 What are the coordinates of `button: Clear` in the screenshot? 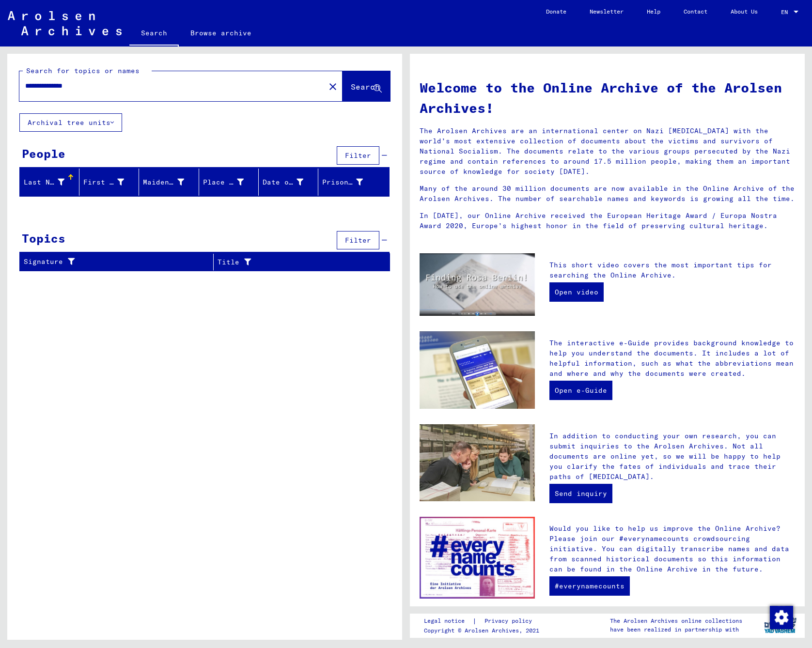 It's located at (333, 86).